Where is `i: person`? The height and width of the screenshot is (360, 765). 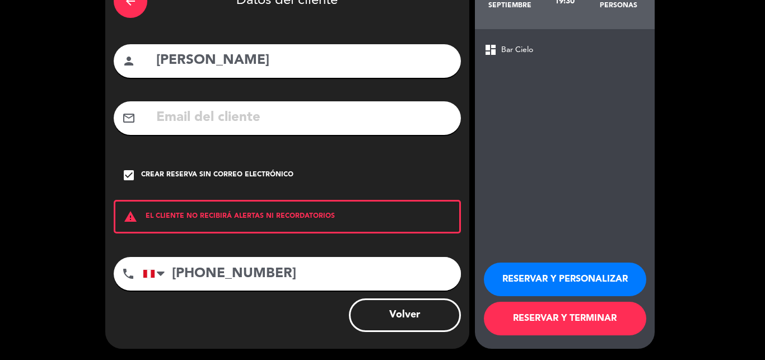 i: person is located at coordinates (129, 61).